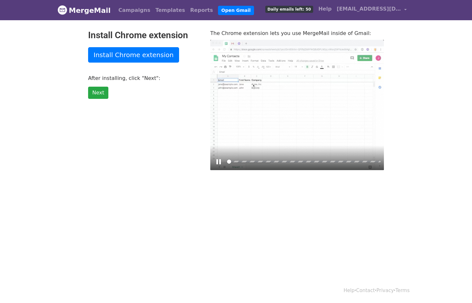  I want to click on a: Reports, so click(201, 10).